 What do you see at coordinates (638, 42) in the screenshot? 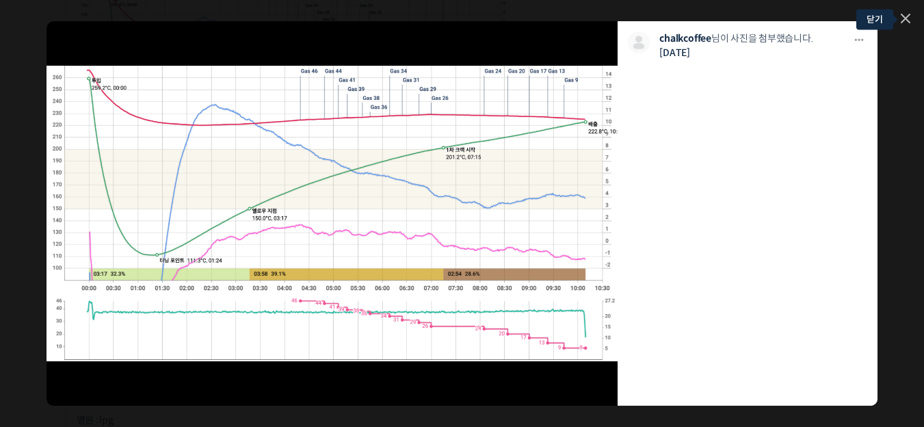
I see `img: 프로필 사진` at bounding box center [638, 42].